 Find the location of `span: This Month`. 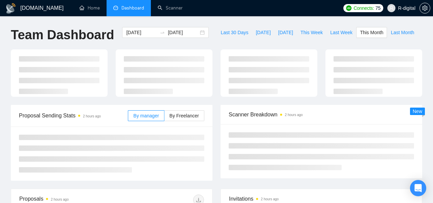

span: This Month is located at coordinates (371, 32).